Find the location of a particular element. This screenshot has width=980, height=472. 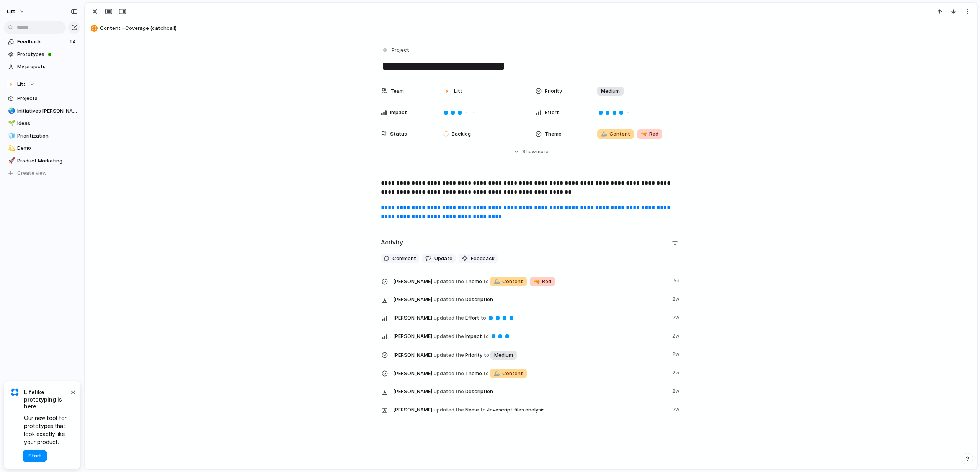

button: Project is located at coordinates (396, 50).